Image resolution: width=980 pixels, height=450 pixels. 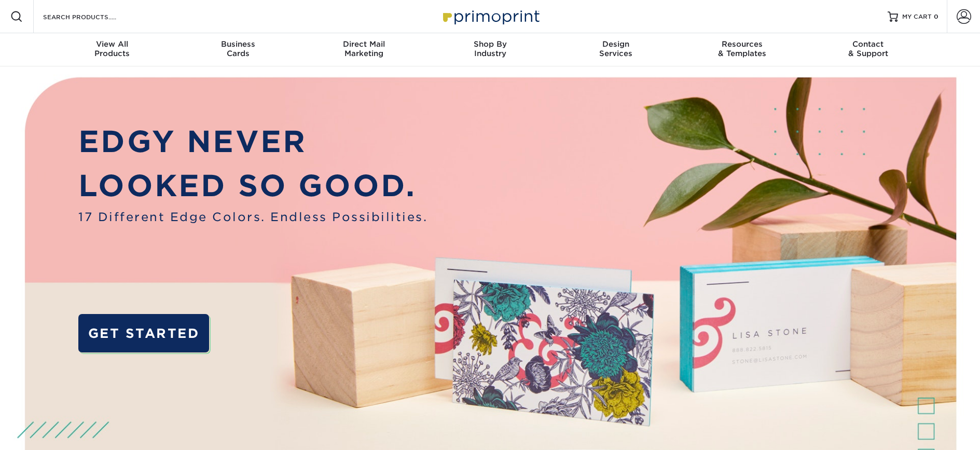 What do you see at coordinates (742, 44) in the screenshot?
I see `span: Resources` at bounding box center [742, 44].